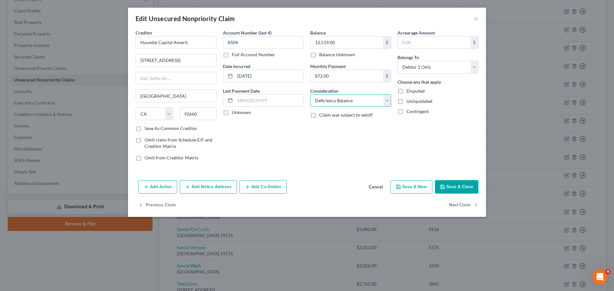 This screenshot has height=291, width=614. What do you see at coordinates (241, 113) in the screenshot?
I see `label: Unknown` at bounding box center [241, 113].